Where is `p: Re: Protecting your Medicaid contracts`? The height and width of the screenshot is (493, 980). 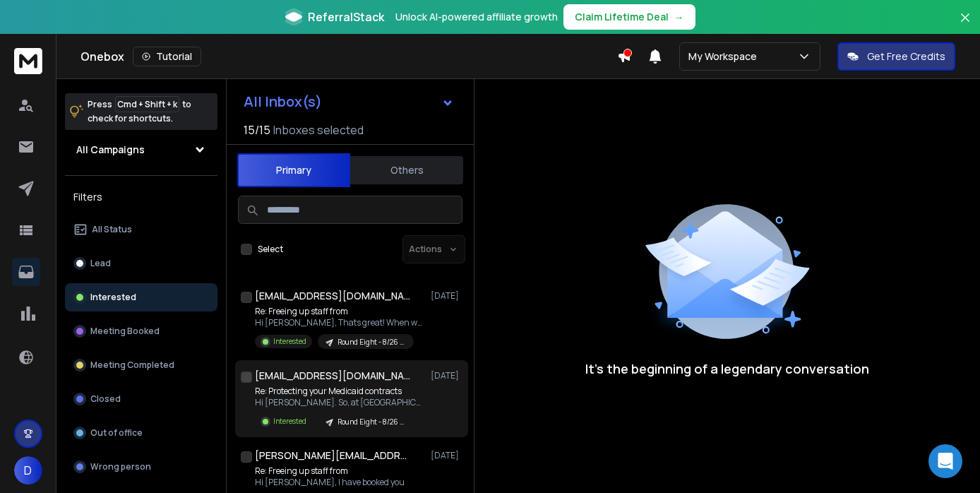 p: Re: Protecting your Medicaid contracts is located at coordinates (340, 391).